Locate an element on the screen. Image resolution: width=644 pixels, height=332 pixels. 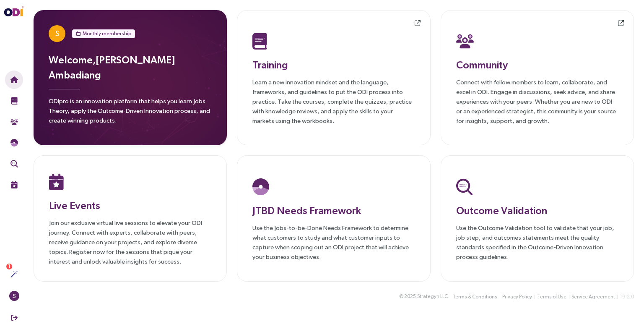
span: 19.2.0 is located at coordinates (627, 297).